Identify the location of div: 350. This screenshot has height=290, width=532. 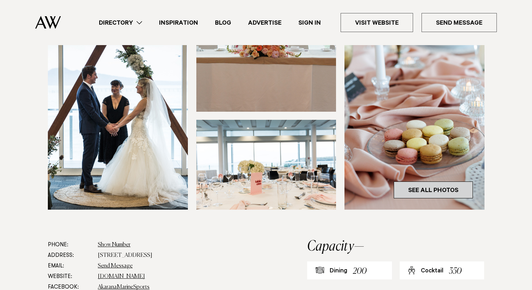
(456, 271).